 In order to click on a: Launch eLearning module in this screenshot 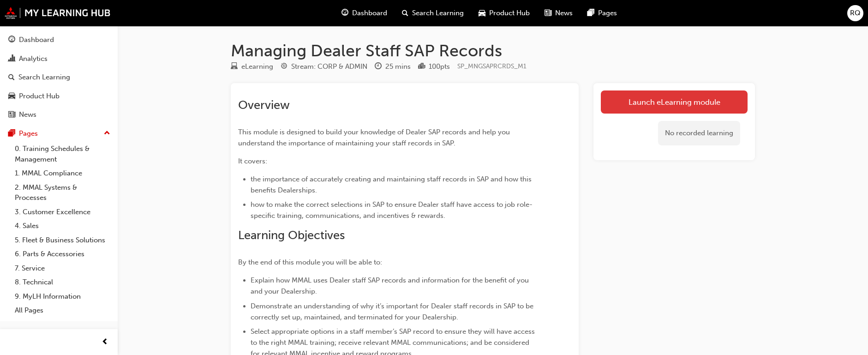, I will do `click(674, 102)`.